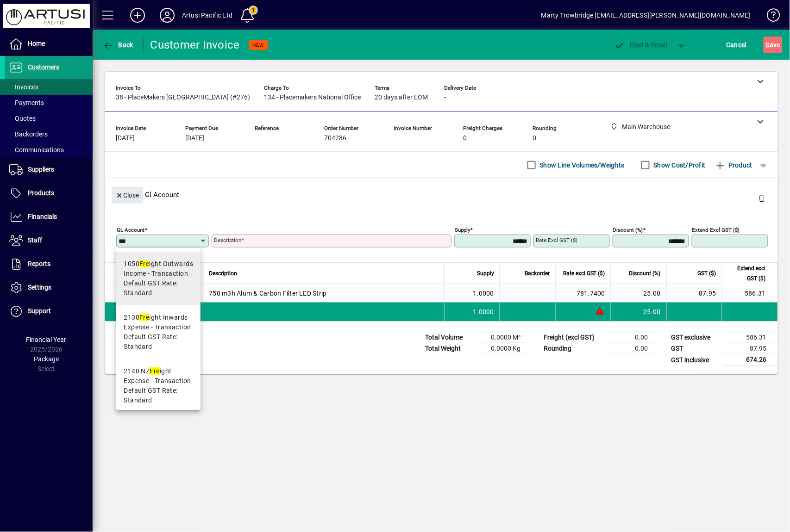 The image size is (790, 532). Describe the element at coordinates (39, 287) in the screenshot. I see `span: Settings` at that location.